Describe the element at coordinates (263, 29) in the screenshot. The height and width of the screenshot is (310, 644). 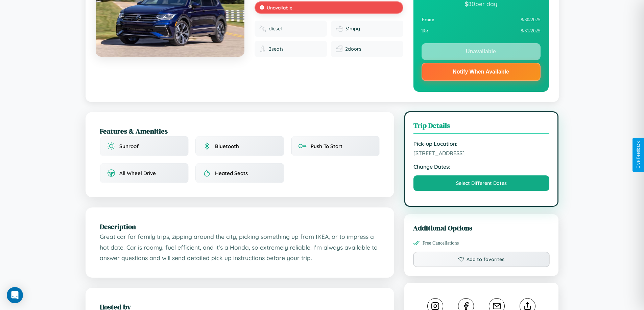
I see `img: Fuel type` at that location.